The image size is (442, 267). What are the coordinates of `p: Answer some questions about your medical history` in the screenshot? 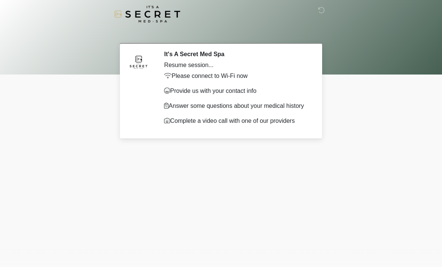 It's located at (236, 106).